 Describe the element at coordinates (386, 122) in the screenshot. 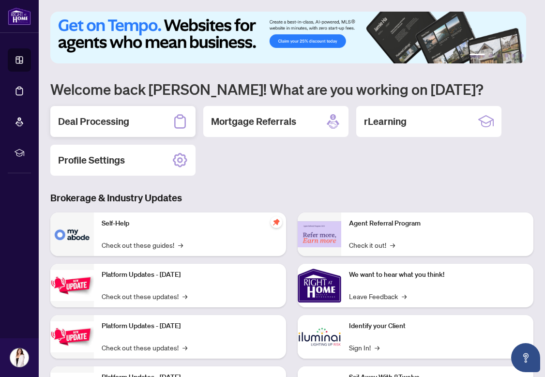

I see `h2: rLearning` at that location.